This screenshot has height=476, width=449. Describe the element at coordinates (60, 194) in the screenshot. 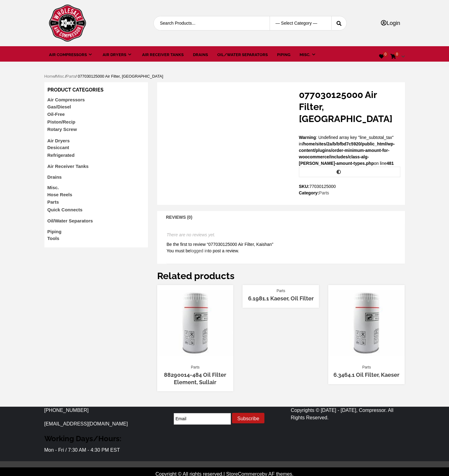

I see `a: Hose Reels` at that location.